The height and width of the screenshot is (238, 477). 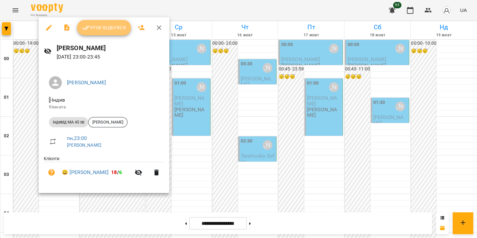 I want to click on button: Урок відбувся, so click(x=104, y=28).